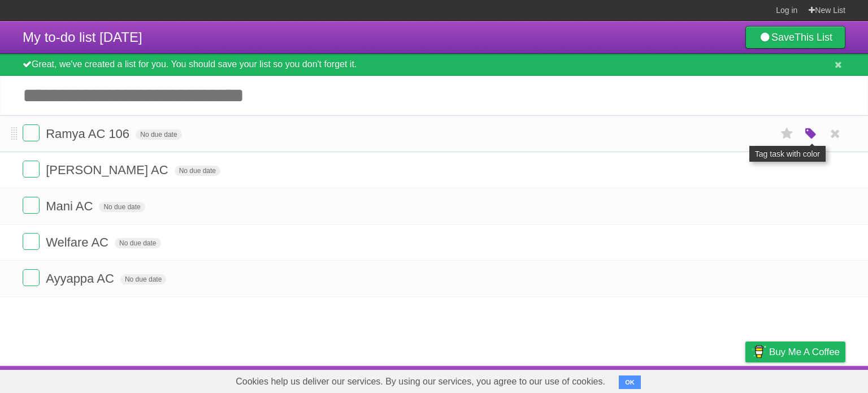 Image resolution: width=868 pixels, height=393 pixels. Describe the element at coordinates (813, 37) in the screenshot. I see `b: This List` at that location.